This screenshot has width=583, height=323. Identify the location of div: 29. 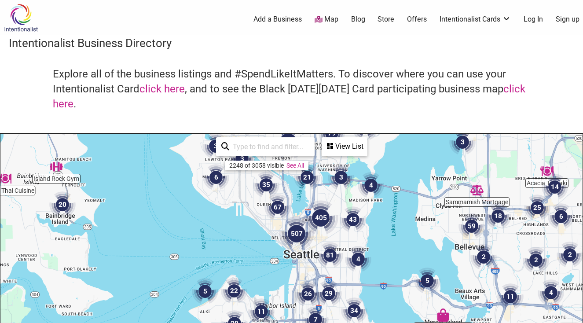
(329, 294).